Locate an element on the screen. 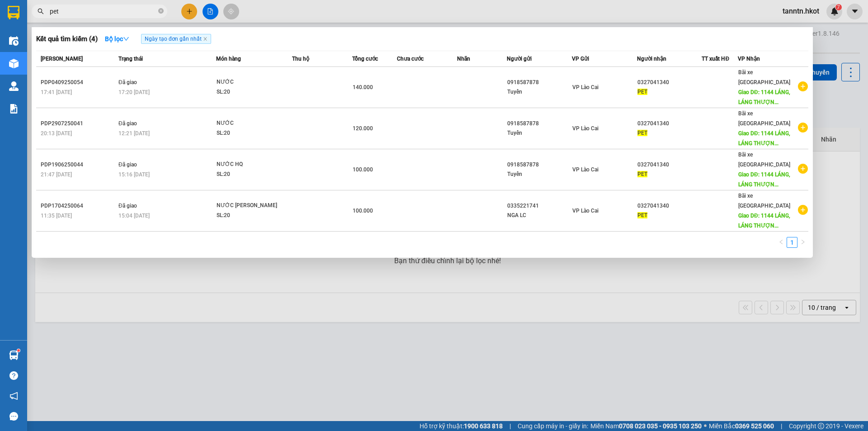 This screenshot has width=868, height=431. div: PDP2907250041 is located at coordinates (78, 124).